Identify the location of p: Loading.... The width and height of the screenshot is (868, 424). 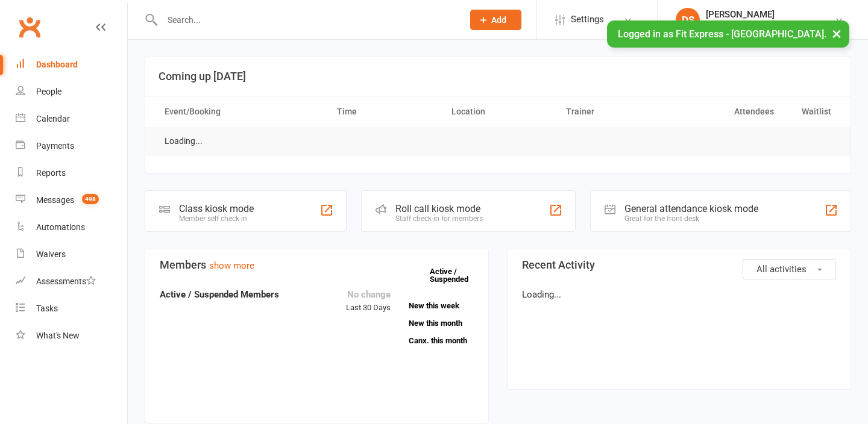
(679, 295).